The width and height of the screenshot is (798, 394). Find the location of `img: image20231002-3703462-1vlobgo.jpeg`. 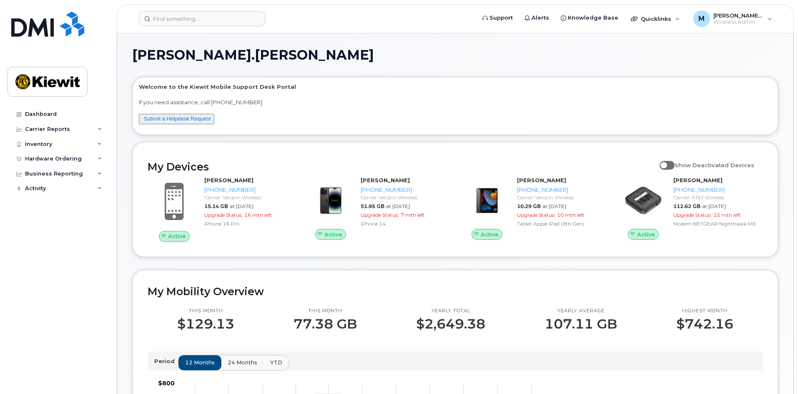

img: image20231002-3703462-1vlobgo.jpeg is located at coordinates (643, 200).